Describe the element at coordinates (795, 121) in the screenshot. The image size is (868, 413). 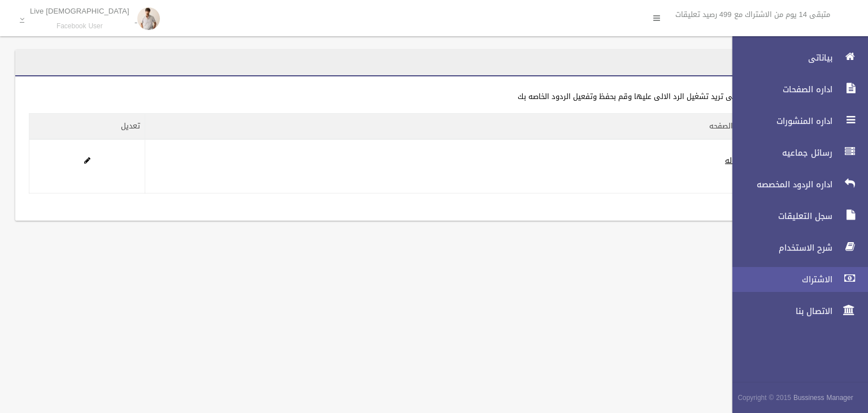
I see `a: اداره المنشورات` at that location.